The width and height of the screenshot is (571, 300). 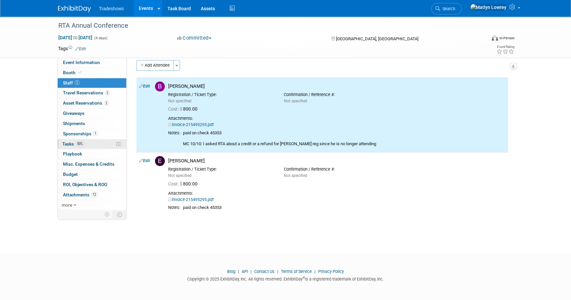 I want to click on span: Sponsorships, so click(x=80, y=133).